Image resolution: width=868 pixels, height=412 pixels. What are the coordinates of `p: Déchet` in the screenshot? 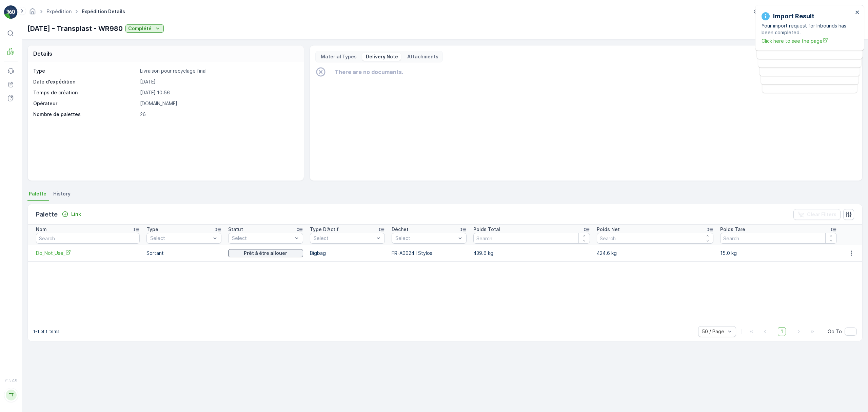 It's located at (400, 230).